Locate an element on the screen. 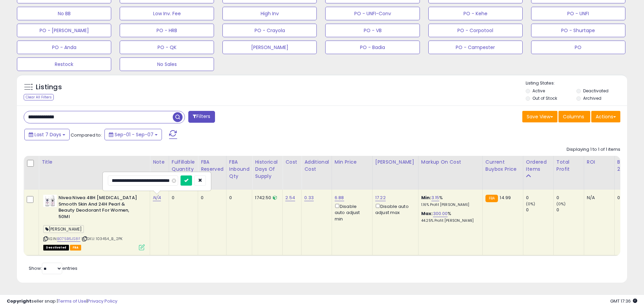 This screenshot has width=644, height=308. button: PO - Badia is located at coordinates (372, 47).